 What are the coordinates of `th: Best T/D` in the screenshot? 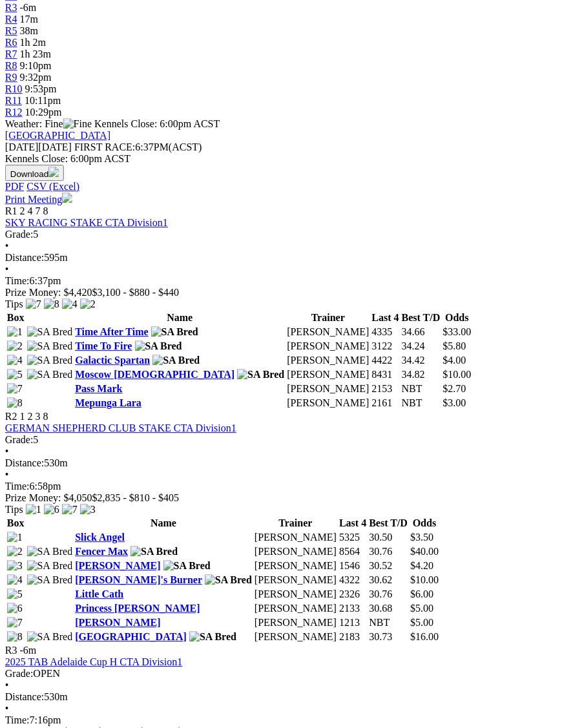 It's located at (388, 523).